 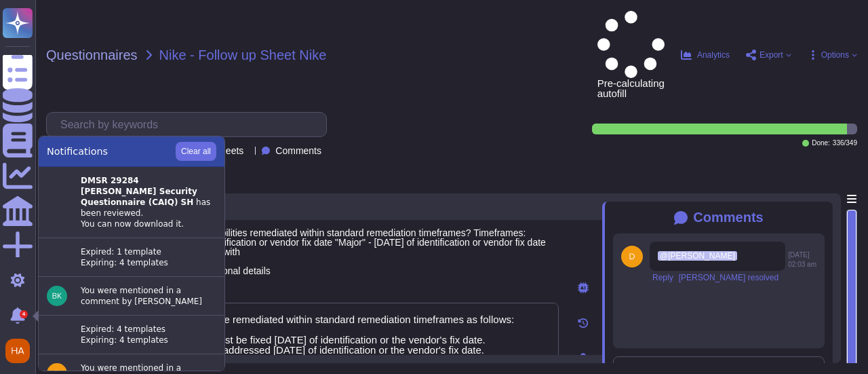 What do you see at coordinates (196, 152) in the screenshot?
I see `button: Clear all` at bounding box center [196, 152].